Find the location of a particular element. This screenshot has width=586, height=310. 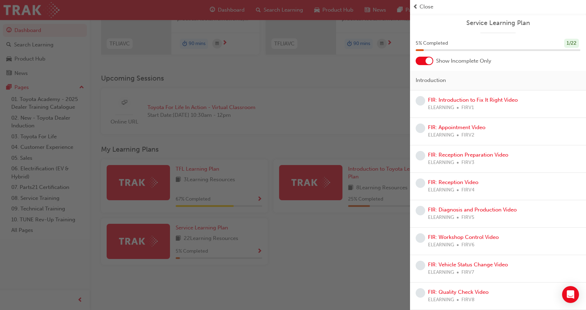

span: FIRV5 is located at coordinates (468, 217).